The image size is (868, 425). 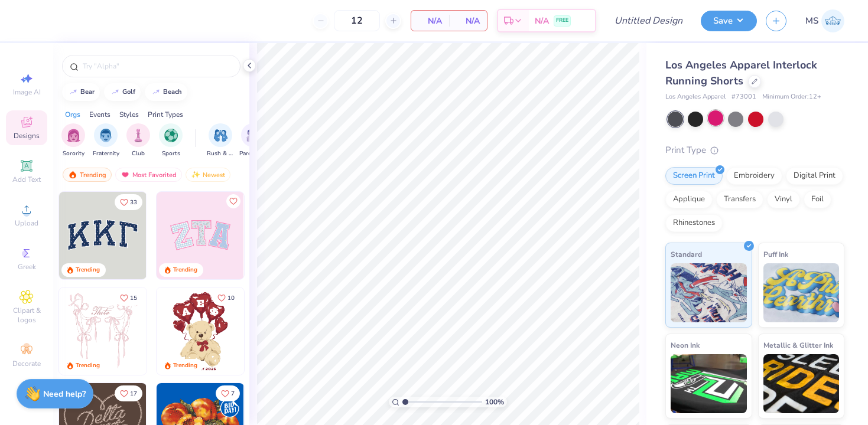 What do you see at coordinates (73, 114) in the screenshot?
I see `div: Orgs` at bounding box center [73, 114].